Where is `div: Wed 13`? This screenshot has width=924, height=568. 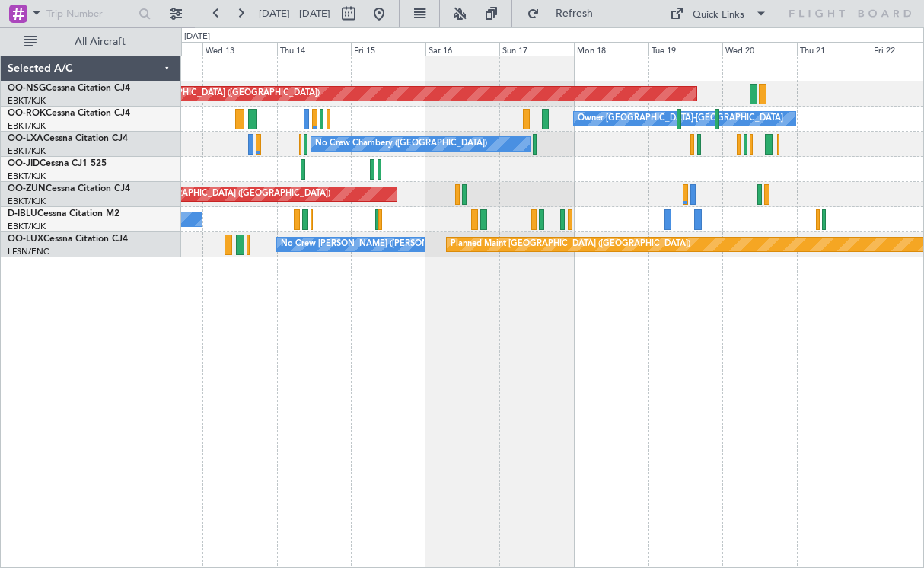 div: Wed 13 is located at coordinates (240, 49).